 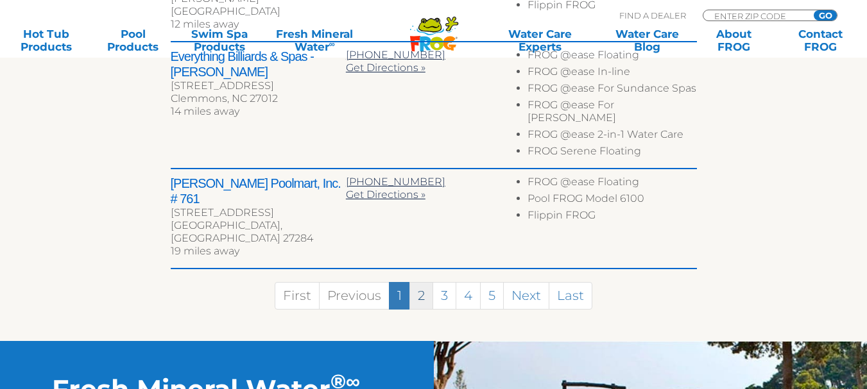 I want to click on a: AboutFROG, so click(x=733, y=40).